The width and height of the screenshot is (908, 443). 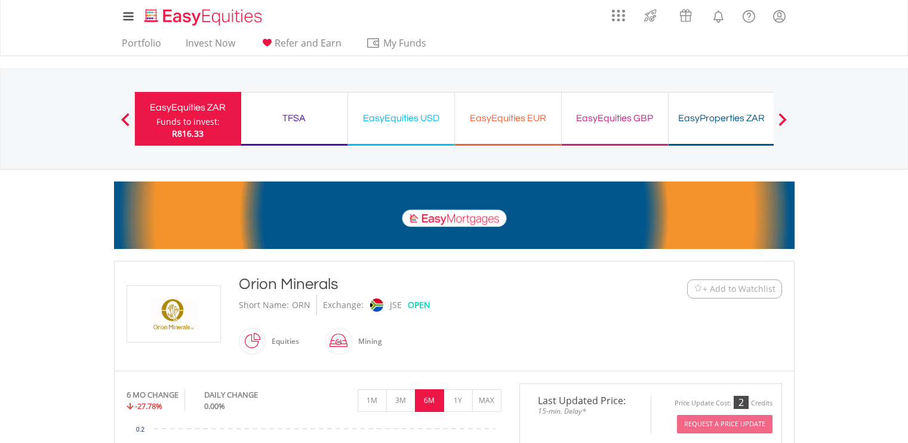 I want to click on button: 1Y, so click(x=458, y=400).